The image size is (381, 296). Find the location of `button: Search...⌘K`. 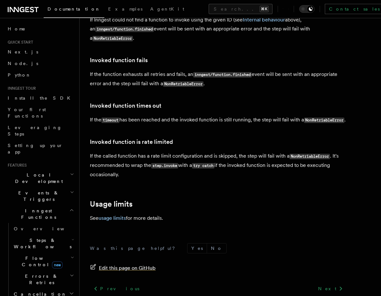

button: Search...⌘K is located at coordinates (240, 9).